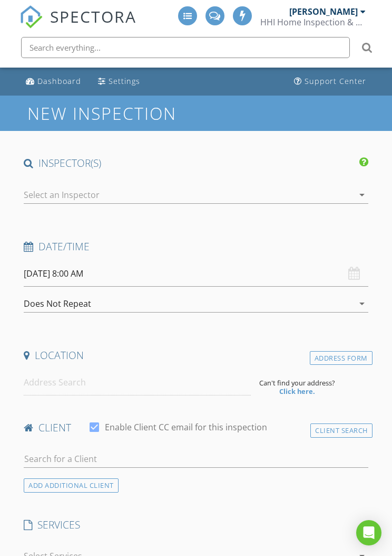 The height and width of the screenshot is (556, 392). I want to click on a: SPECTORA, so click(78, 25).